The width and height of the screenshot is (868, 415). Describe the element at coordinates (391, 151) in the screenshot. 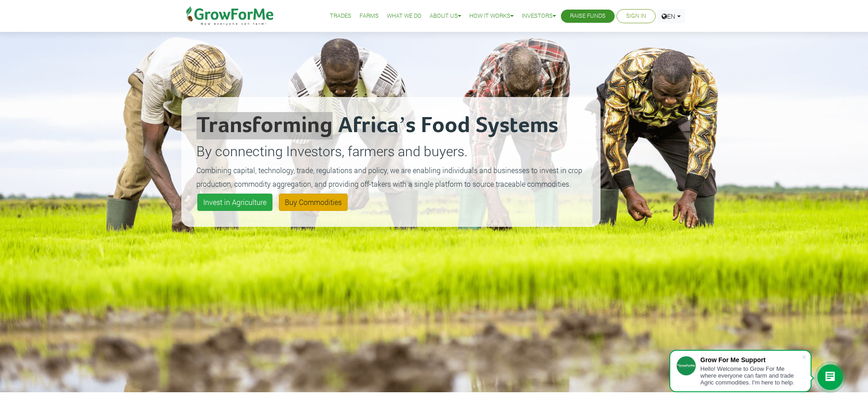

I see `p: By connecting Investors, farmers and buyers.` at that location.